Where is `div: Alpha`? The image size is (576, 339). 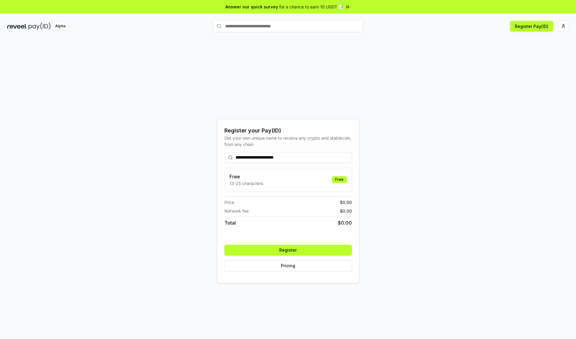
div: Alpha is located at coordinates (60, 26).